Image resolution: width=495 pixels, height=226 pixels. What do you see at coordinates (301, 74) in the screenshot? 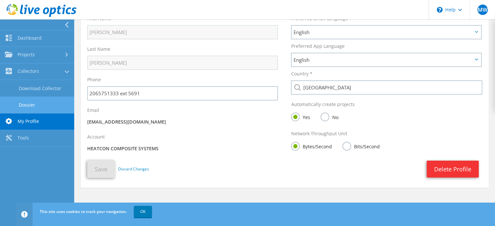
I see `label: Country *` at bounding box center [301, 74].